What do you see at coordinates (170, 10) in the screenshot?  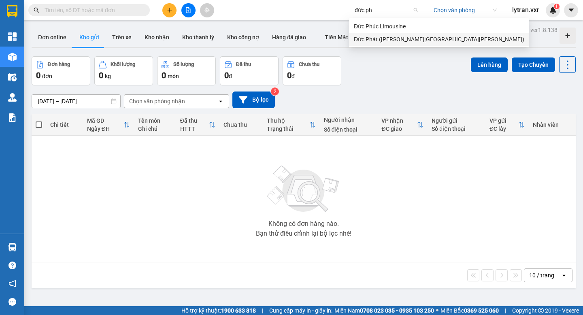 I see `span: plus` at bounding box center [170, 10].